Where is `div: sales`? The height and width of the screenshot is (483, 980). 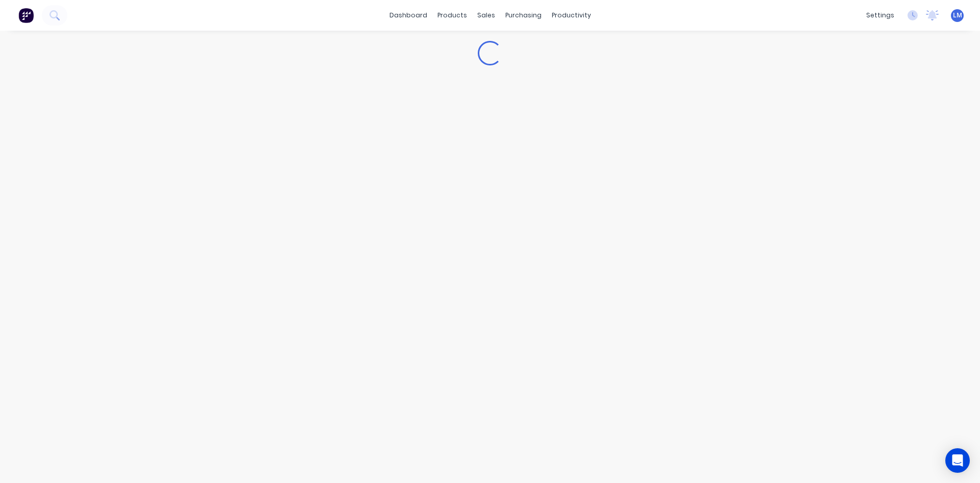 div: sales is located at coordinates (486, 16).